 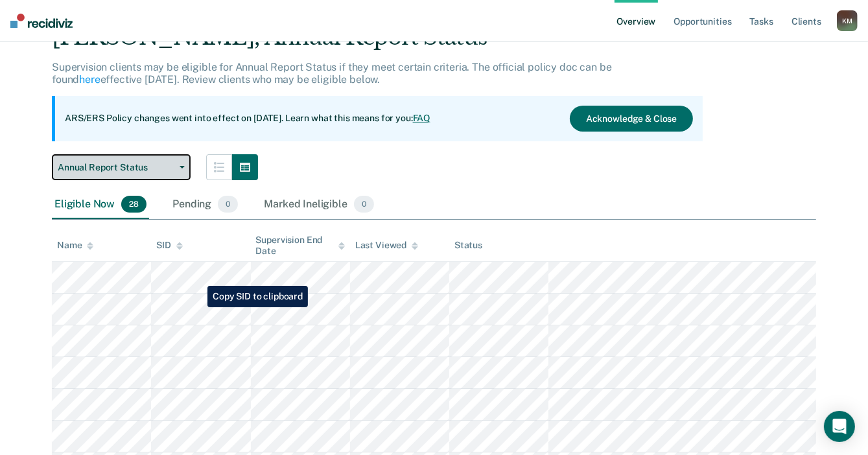 What do you see at coordinates (205, 205) in the screenshot?
I see `div: Pending0` at bounding box center [205, 205].